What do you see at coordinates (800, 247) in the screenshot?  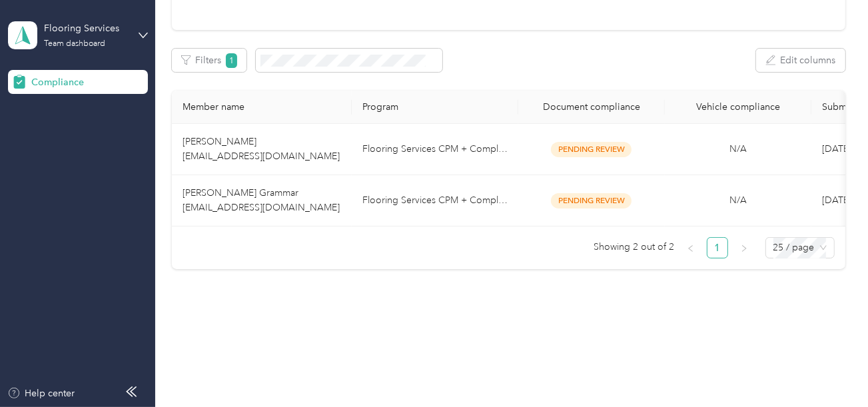 I see `div: Page Size` at bounding box center [800, 247].